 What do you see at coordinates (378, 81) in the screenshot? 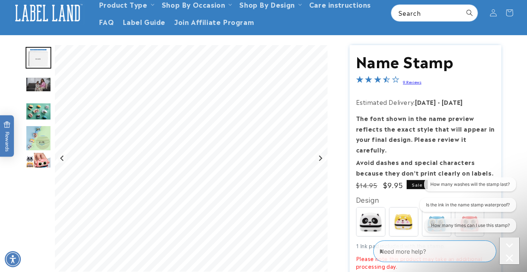
I see `span: 3.3-star overall rating` at bounding box center [378, 81].